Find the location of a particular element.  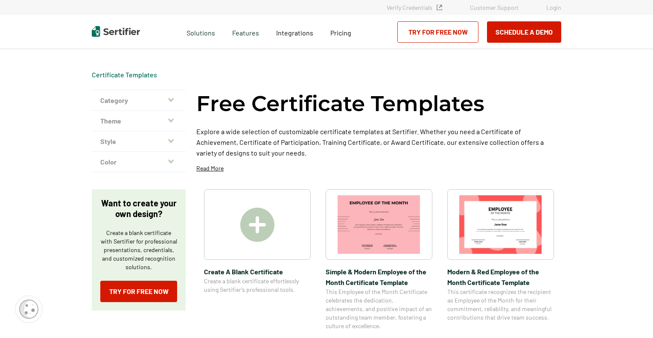

span: Pricing is located at coordinates (341, 32).